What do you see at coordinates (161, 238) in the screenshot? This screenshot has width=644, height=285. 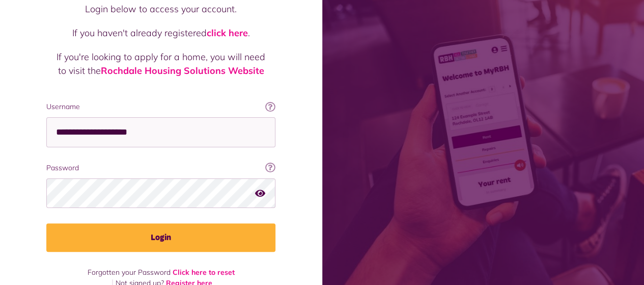 I see `button: Login` at bounding box center [161, 238].